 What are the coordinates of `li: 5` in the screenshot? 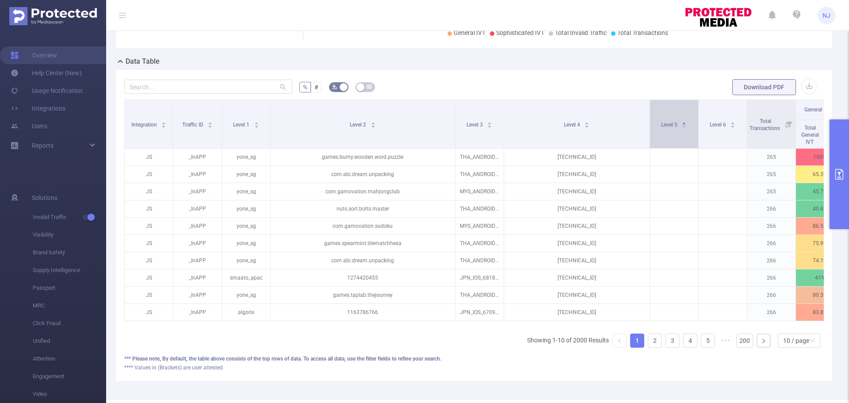 It's located at (708, 341).